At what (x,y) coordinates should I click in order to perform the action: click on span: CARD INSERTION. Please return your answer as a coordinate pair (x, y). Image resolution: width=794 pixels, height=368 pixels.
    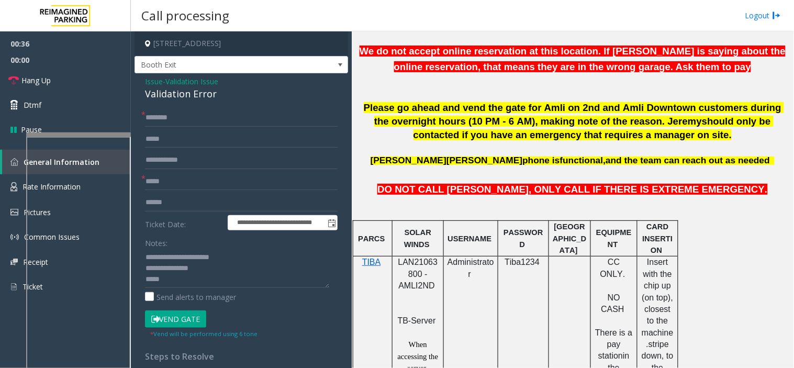
    Looking at the image, I should click on (658, 238).